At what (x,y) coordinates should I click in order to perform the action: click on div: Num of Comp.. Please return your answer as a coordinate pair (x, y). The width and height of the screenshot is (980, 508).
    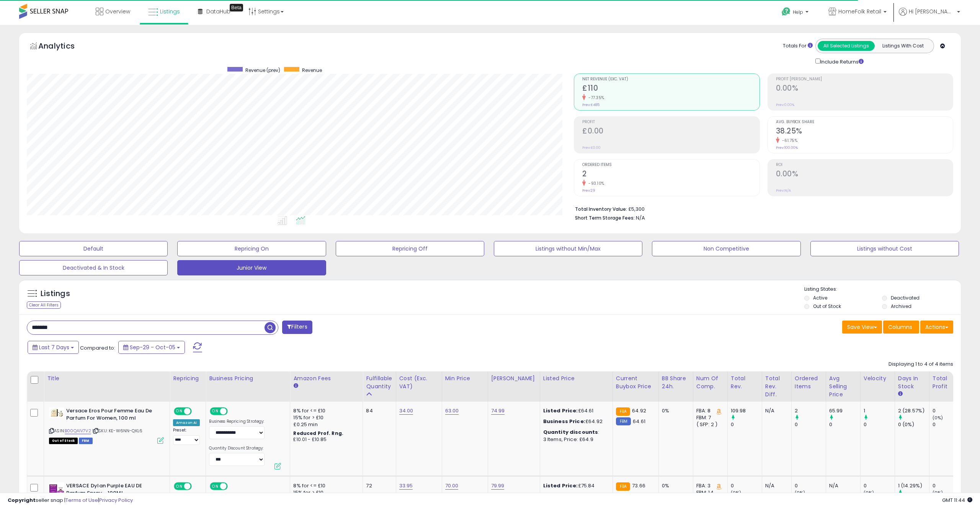
    Looking at the image, I should click on (710, 382).